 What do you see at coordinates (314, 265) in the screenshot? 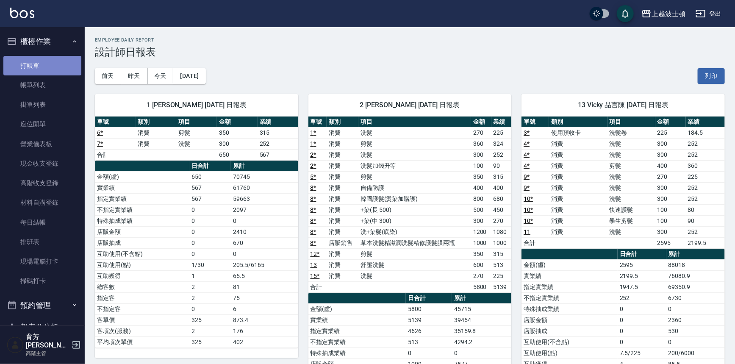
I see `a: 13` at bounding box center [314, 265].